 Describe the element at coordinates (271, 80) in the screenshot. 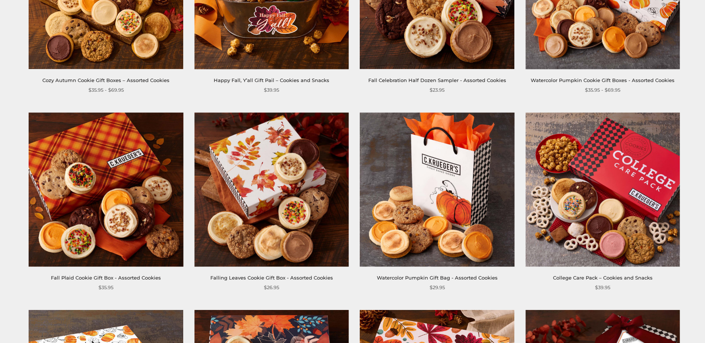

I see `a: Happy Fall, Y’all Gift Pail – Cookies and Snacks` at that location.